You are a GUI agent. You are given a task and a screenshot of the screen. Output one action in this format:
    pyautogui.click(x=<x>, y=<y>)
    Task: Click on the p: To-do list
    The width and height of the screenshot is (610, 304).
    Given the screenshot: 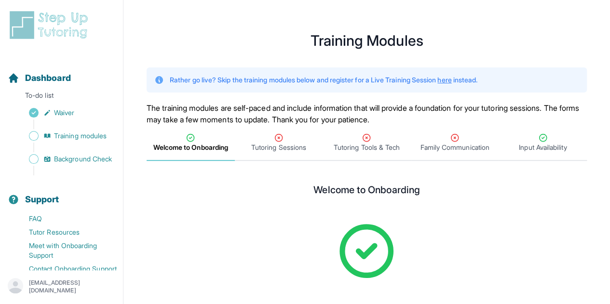 What is the action you would take?
    pyautogui.click(x=61, y=97)
    